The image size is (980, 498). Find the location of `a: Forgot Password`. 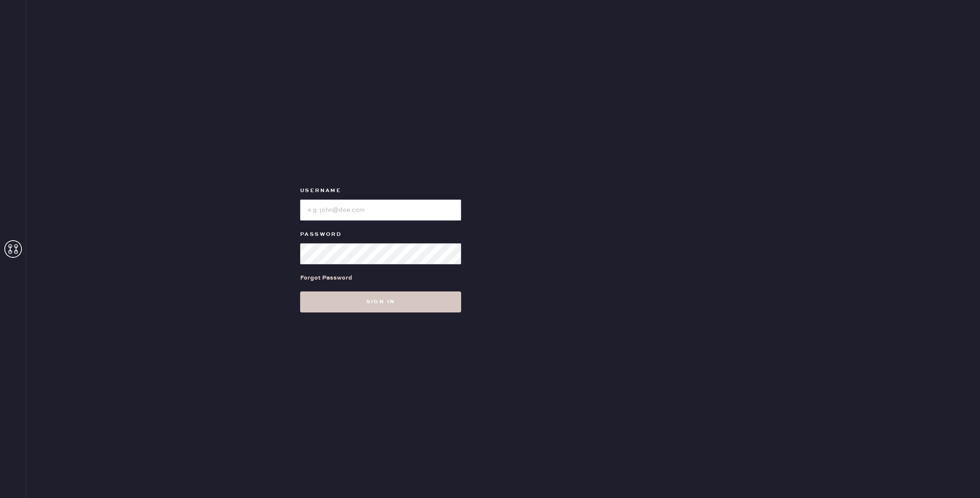

a: Forgot Password is located at coordinates (326, 278).